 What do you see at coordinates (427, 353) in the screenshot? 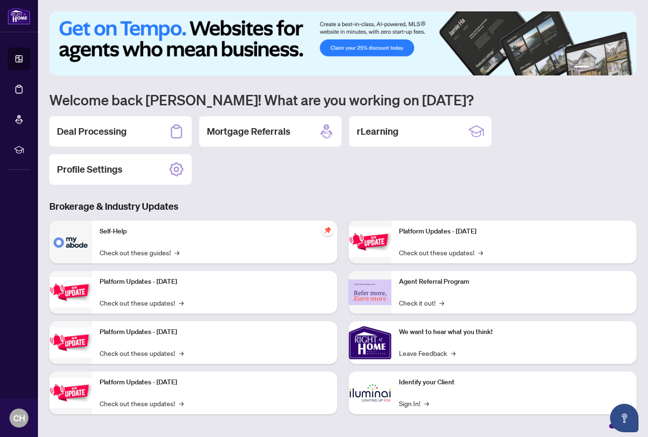
I see `a: Leave Feedback→` at bounding box center [427, 353].